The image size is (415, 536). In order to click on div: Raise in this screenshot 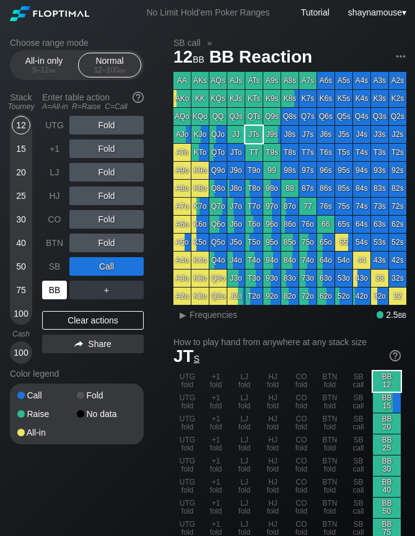, I will do `click(47, 414)`.